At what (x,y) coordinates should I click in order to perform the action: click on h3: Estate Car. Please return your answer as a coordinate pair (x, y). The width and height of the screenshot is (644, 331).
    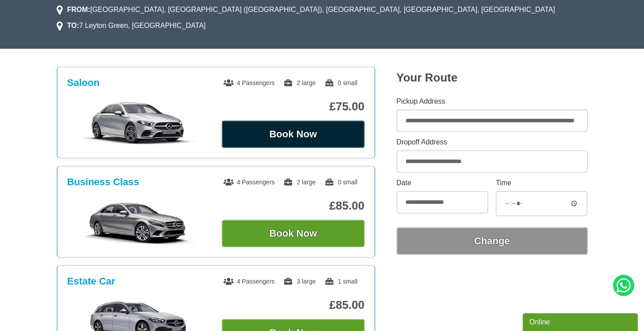
    Looking at the image, I should click on (91, 281).